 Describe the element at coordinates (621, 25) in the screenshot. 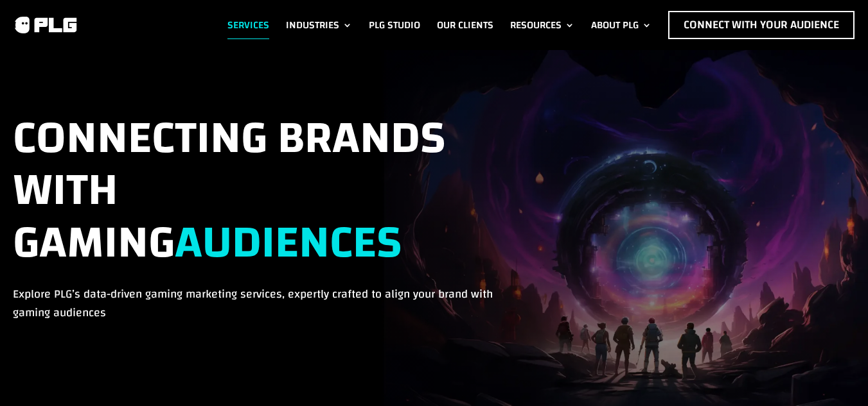

I see `a: About PLG` at that location.